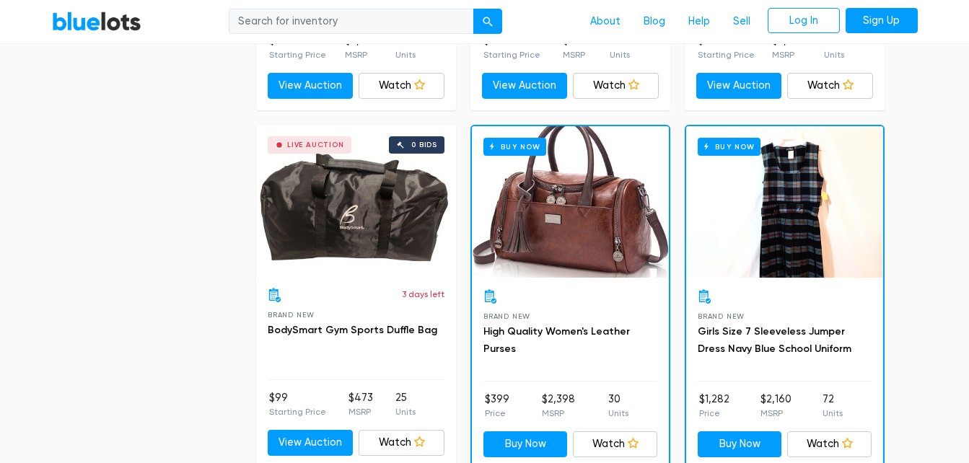 This screenshot has width=969, height=463. What do you see at coordinates (699, 22) in the screenshot?
I see `a: Help` at bounding box center [699, 22].